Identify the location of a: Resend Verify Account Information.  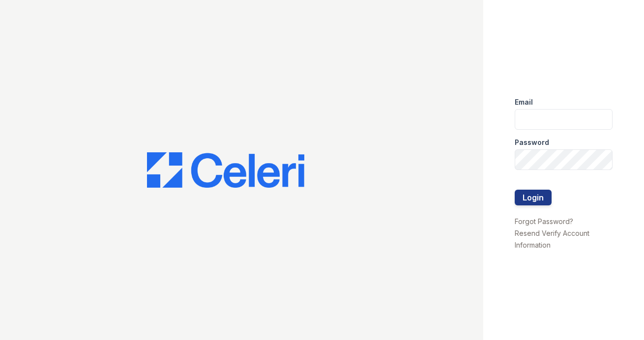
(552, 239).